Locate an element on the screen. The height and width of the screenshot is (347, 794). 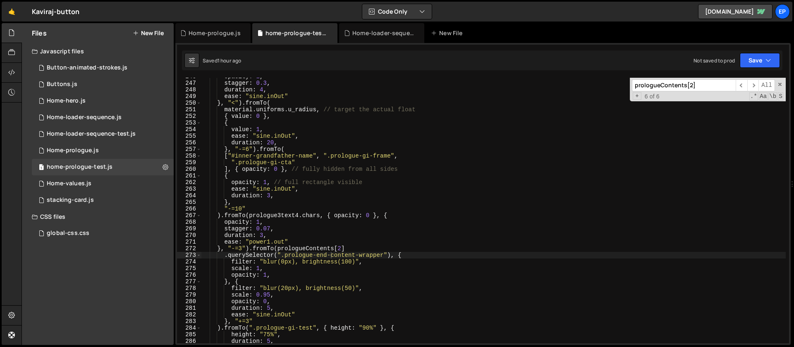
div: 275 is located at coordinates (189, 268).